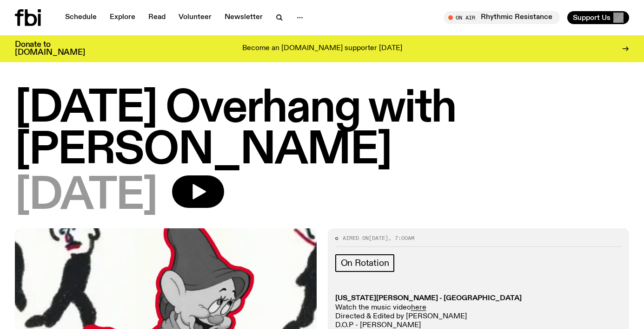  Describe the element at coordinates (122, 17) in the screenshot. I see `a: Explore` at that location.